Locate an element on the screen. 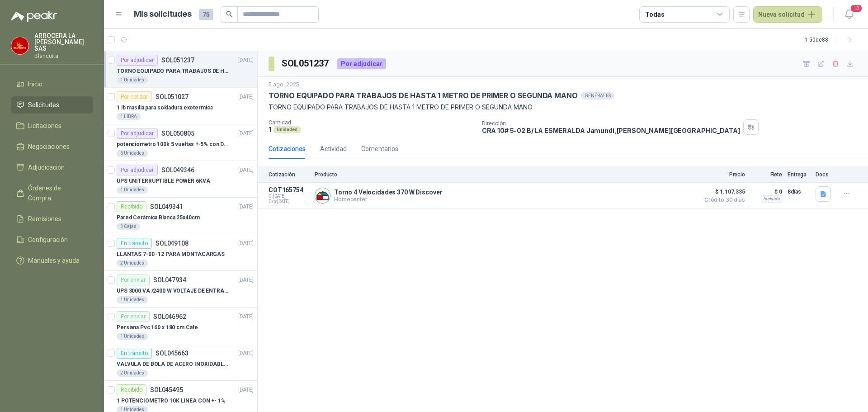  p: Docs is located at coordinates (825, 174).